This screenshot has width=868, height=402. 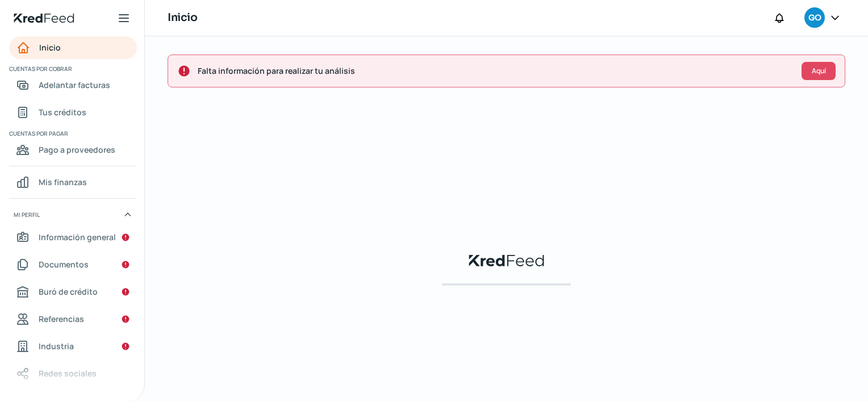 I want to click on span: Documentos, so click(x=64, y=264).